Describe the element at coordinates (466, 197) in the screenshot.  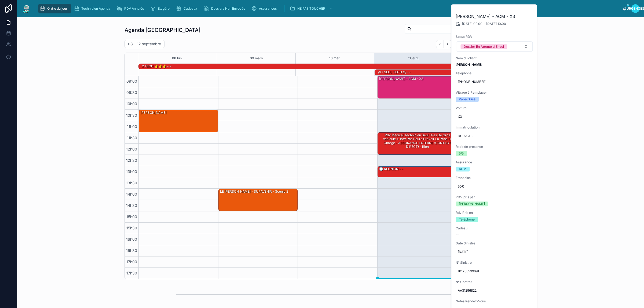
I see `font: RDV pris par` at that location.